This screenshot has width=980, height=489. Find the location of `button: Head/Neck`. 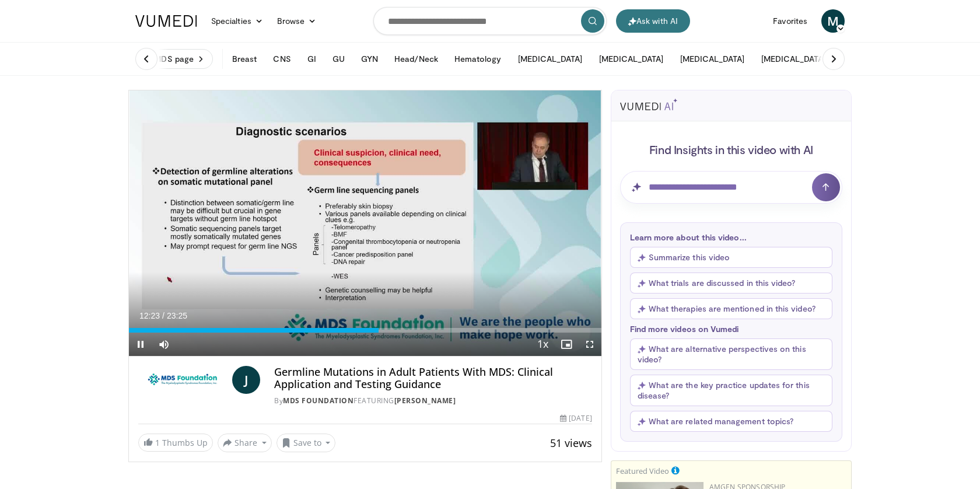

button: Head/Neck is located at coordinates (416, 59).